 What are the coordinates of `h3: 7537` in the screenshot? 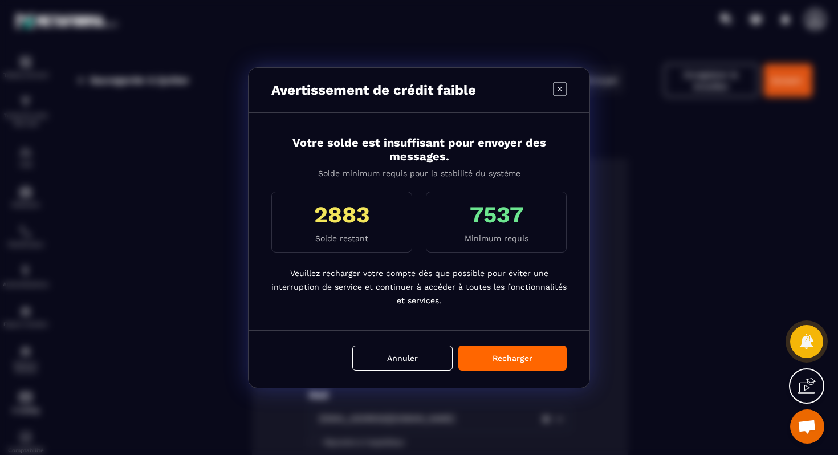 It's located at (496, 214).